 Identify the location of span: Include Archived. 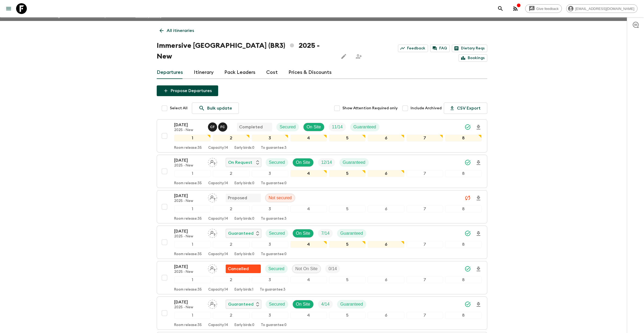
(426, 108).